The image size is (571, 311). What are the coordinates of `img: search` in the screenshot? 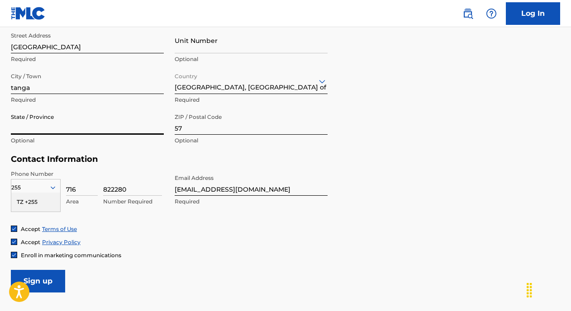 It's located at (468, 14).